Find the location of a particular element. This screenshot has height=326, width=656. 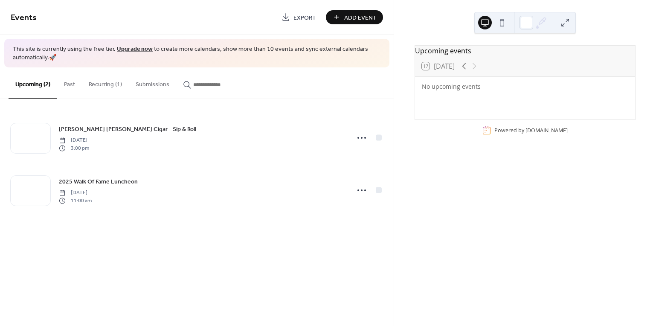

button: Add Event is located at coordinates (354, 17).